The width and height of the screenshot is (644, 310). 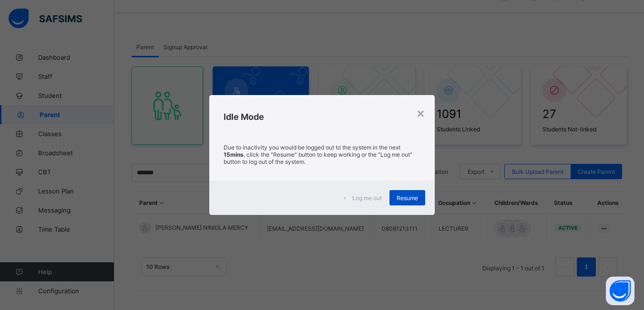 I want to click on span: Resume, so click(x=407, y=197).